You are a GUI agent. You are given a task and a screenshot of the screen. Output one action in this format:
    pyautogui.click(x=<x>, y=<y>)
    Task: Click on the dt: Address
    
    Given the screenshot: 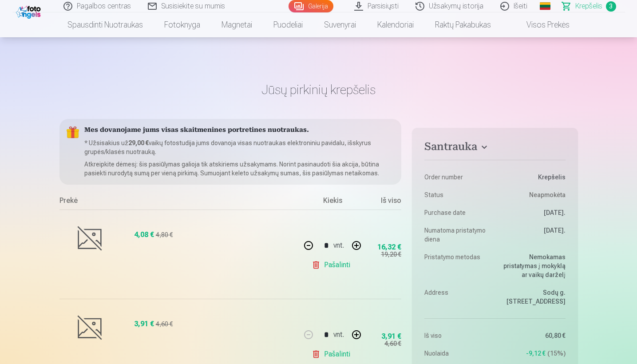 What is the action you would take?
    pyautogui.click(x=457, y=297)
    